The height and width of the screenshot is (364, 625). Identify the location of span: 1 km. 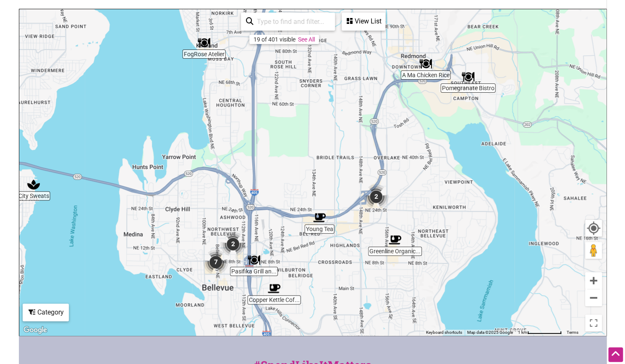
(522, 332).